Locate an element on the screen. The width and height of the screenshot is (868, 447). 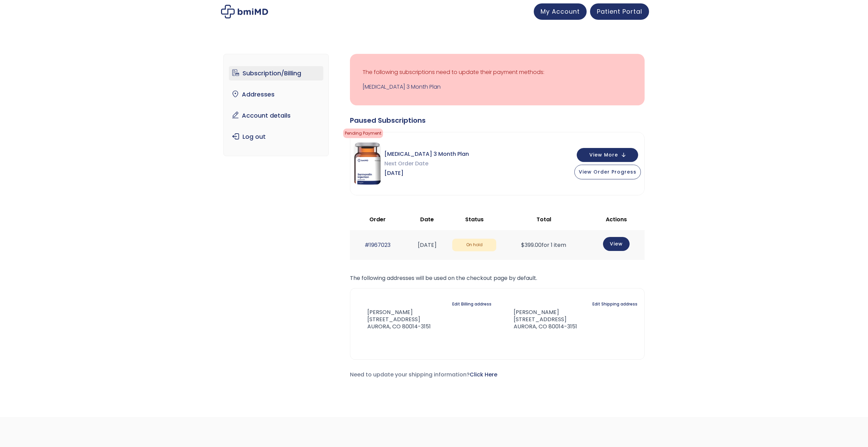
span: View Order Progress is located at coordinates (608, 172).